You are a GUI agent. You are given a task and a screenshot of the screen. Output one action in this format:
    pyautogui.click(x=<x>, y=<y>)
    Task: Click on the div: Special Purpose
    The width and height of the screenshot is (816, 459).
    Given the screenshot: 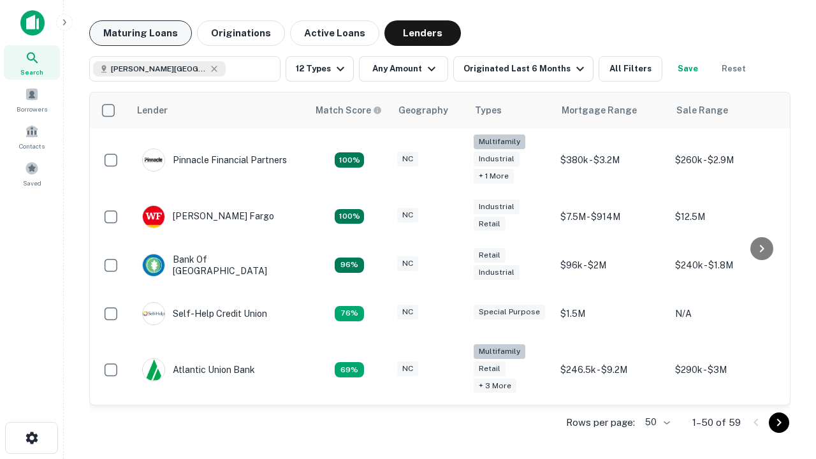 What is the action you would take?
    pyautogui.click(x=510, y=312)
    